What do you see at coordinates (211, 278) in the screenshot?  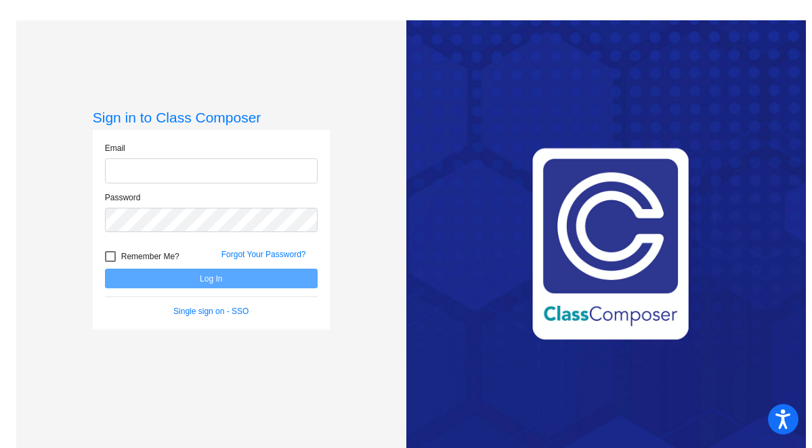 I see `button: Log In` at bounding box center [211, 278].